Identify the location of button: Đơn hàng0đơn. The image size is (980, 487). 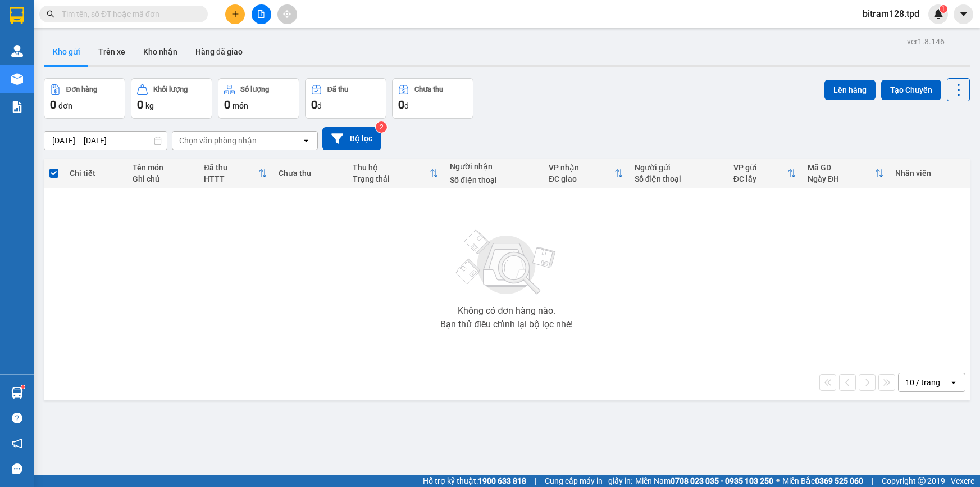
(84, 98).